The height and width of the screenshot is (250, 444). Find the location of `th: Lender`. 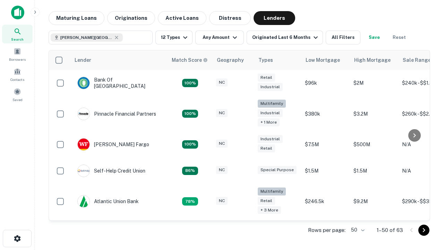

th: Lender is located at coordinates (119, 60).